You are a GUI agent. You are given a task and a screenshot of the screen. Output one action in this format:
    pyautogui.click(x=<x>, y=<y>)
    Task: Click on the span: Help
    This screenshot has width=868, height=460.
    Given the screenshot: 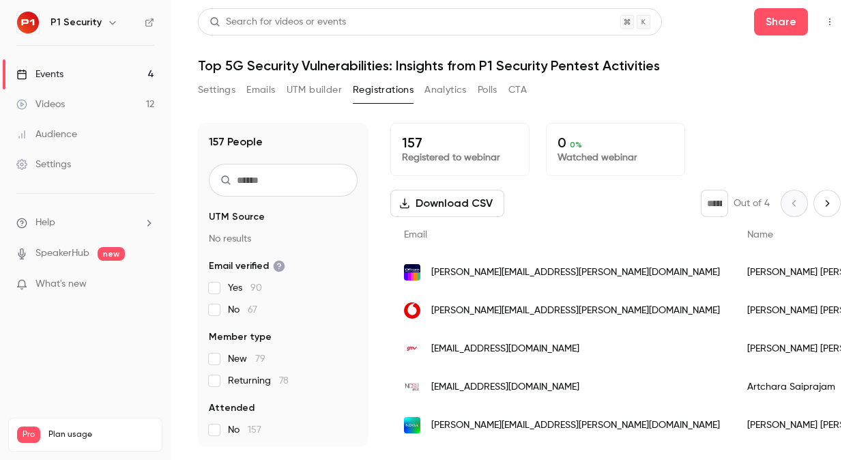 What is the action you would take?
    pyautogui.click(x=45, y=223)
    